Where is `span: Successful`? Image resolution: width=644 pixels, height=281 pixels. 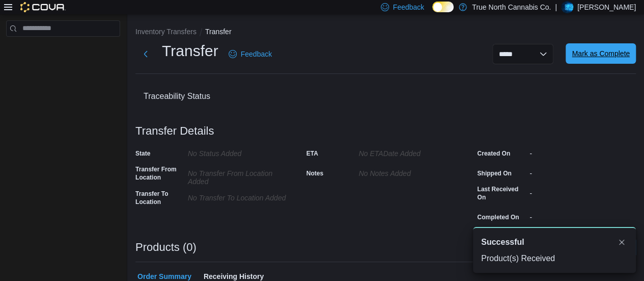
span: Successful is located at coordinates (502, 242).